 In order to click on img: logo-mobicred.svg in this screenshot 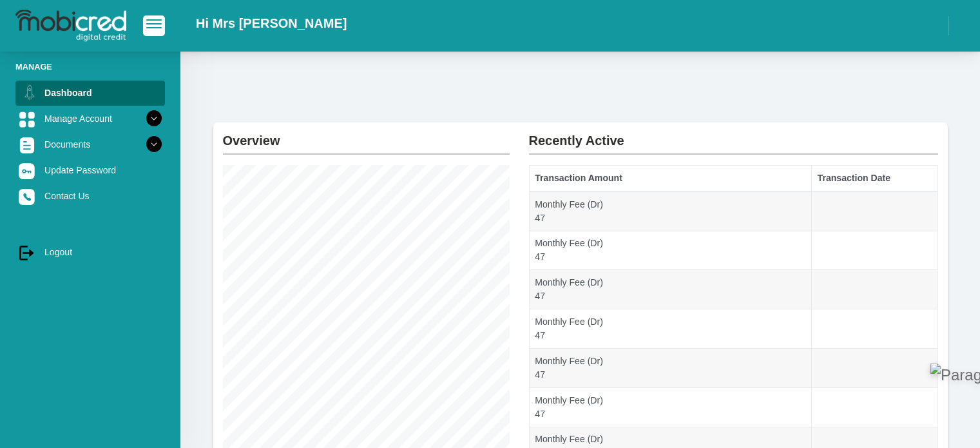, I will do `click(71, 26)`.